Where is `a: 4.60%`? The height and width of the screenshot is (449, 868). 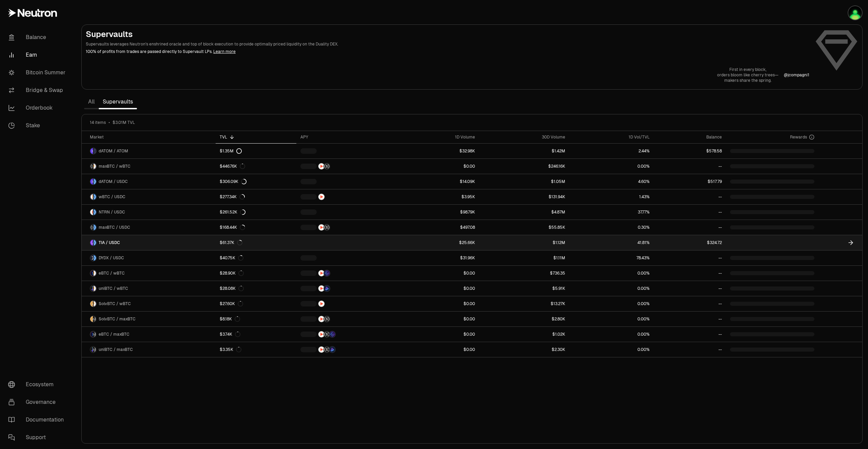 a: 4.60% is located at coordinates (612, 182).